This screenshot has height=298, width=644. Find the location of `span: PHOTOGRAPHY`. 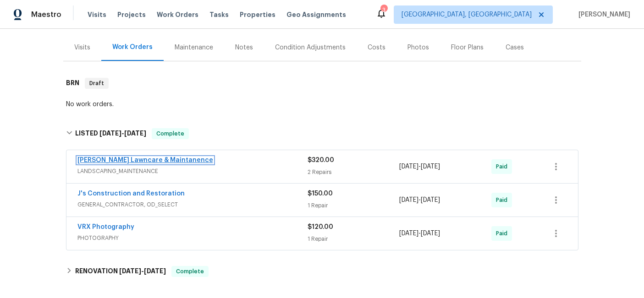

span: PHOTOGRAPHY is located at coordinates (193, 238).